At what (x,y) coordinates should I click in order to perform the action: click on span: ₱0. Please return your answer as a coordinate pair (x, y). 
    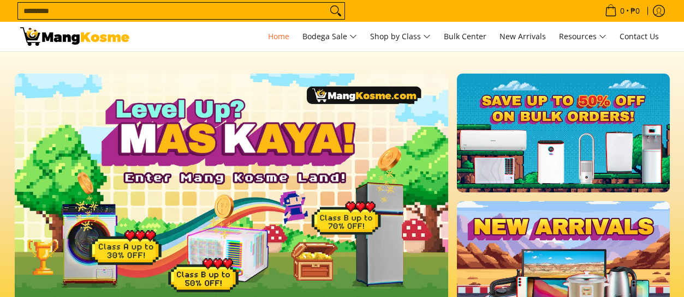
    Looking at the image, I should click on (635, 11).